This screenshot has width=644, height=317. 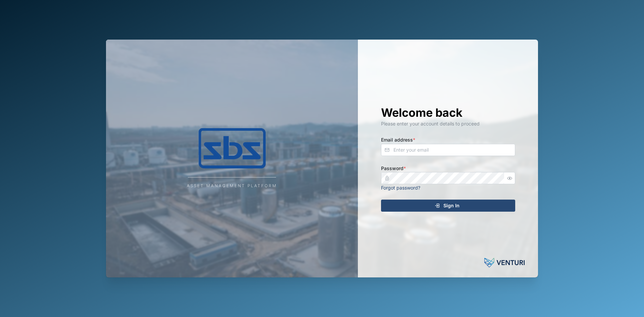 I want to click on div: Asset Management Platform, so click(x=232, y=186).